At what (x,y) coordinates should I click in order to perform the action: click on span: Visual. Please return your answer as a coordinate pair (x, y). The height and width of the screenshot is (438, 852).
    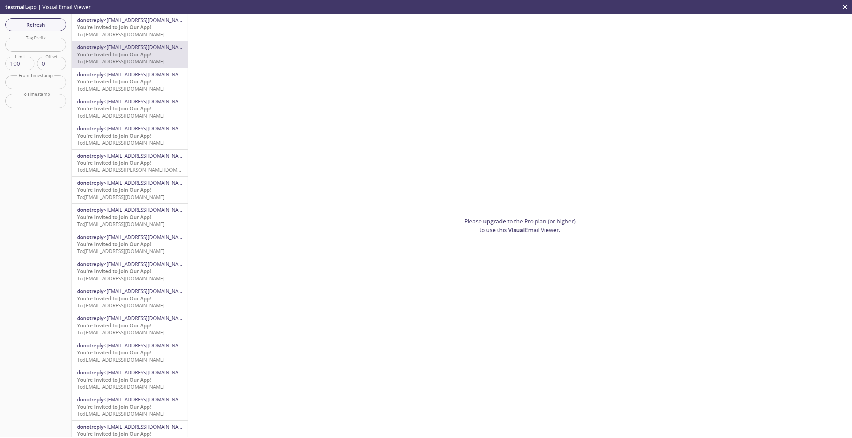
    Looking at the image, I should click on (516, 230).